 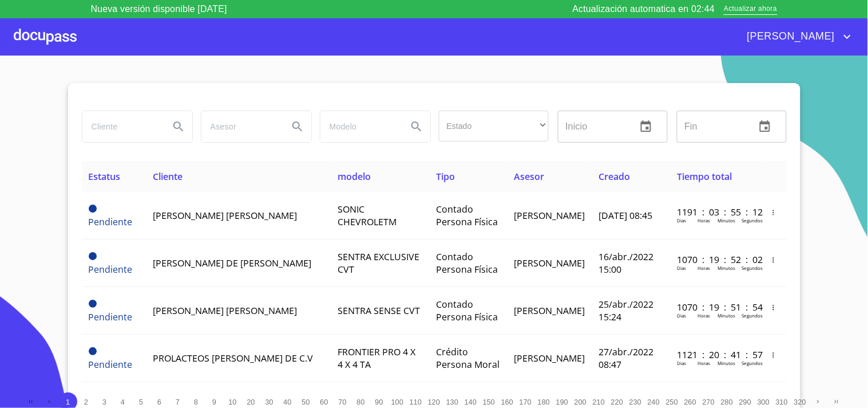 I want to click on span: 110, so click(x=415, y=402).